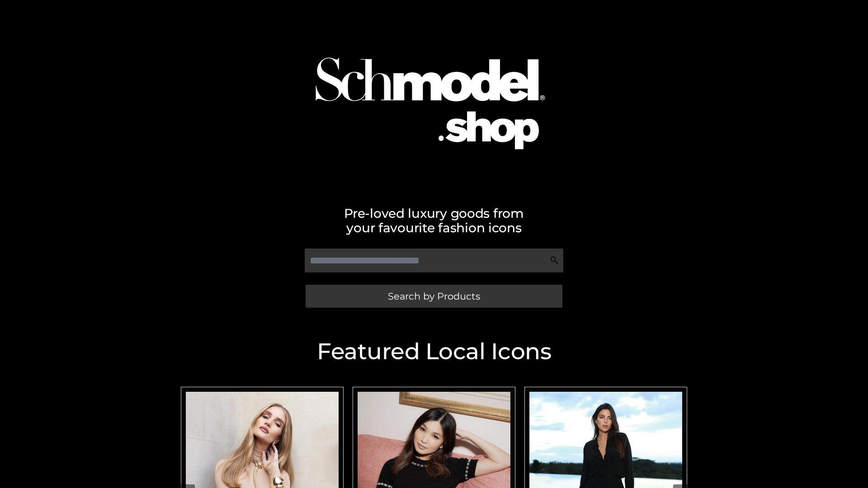 Image resolution: width=868 pixels, height=488 pixels. What do you see at coordinates (554, 260) in the screenshot?
I see `img: Search Icon` at bounding box center [554, 260].